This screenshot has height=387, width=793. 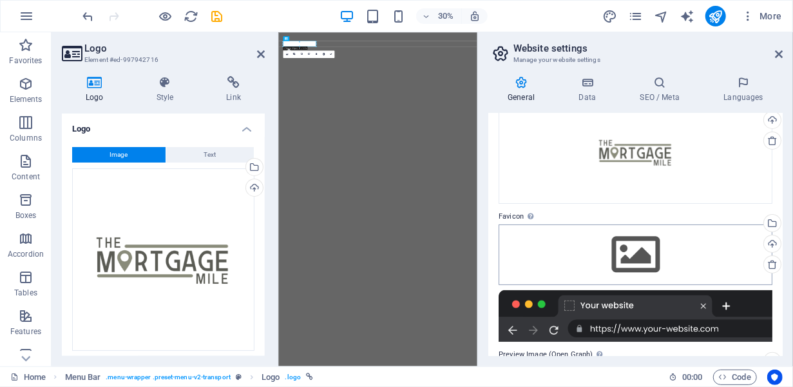 What do you see at coordinates (439, 16) in the screenshot?
I see `button: 30%` at bounding box center [439, 16].